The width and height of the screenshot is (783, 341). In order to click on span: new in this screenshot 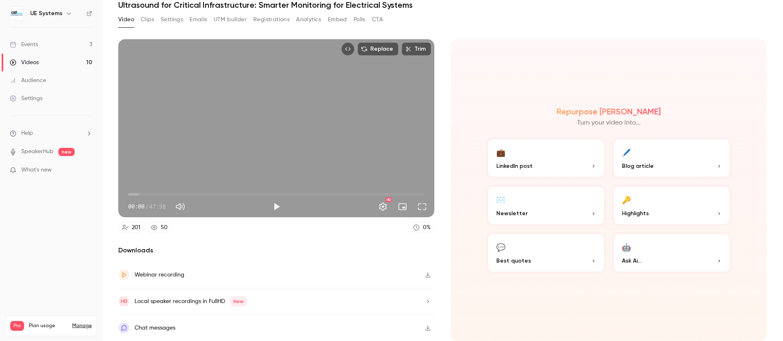, I will do `click(66, 152)`.